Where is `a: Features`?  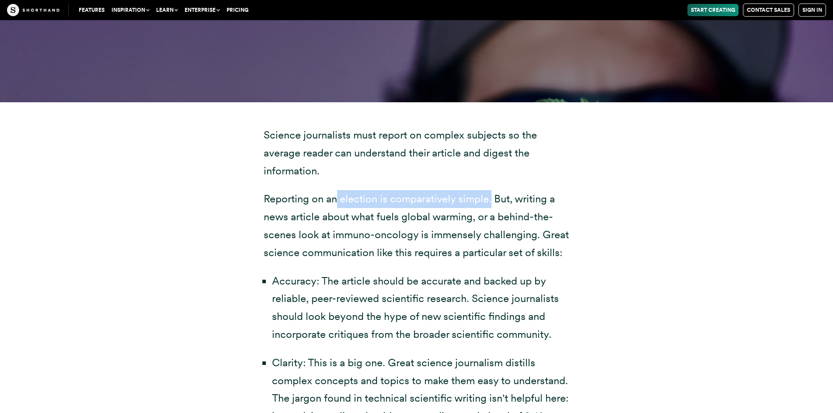 a: Features is located at coordinates (91, 10).